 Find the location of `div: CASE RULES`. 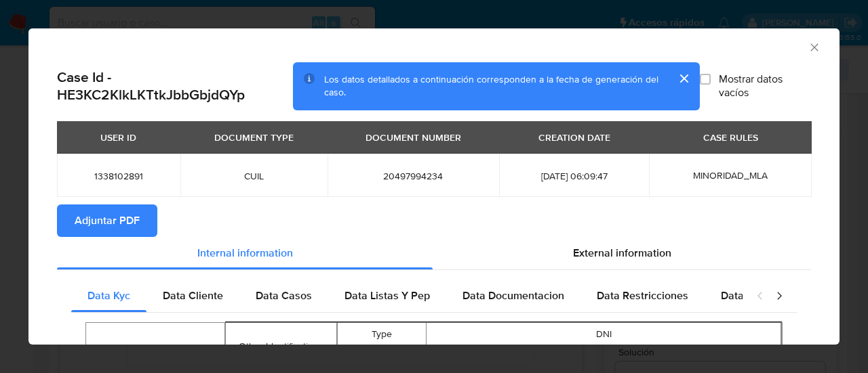

div: CASE RULES is located at coordinates (730, 138).